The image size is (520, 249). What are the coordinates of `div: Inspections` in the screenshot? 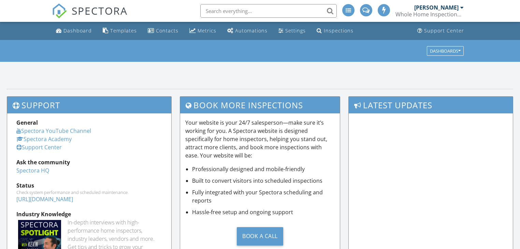 It's located at (338, 30).